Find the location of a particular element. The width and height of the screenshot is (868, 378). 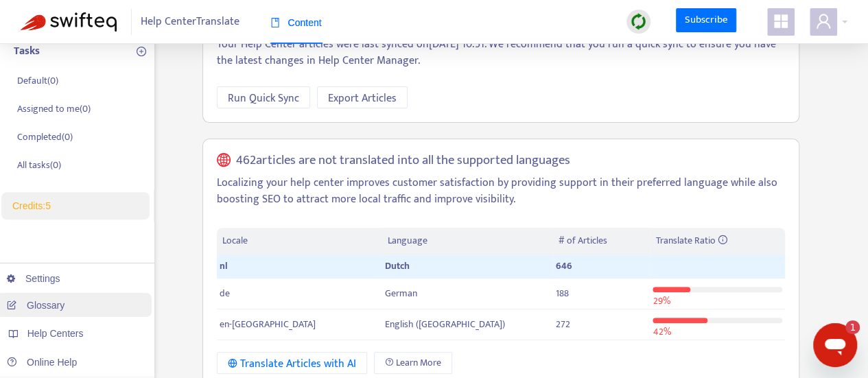

a: Subscribe is located at coordinates (706, 20).